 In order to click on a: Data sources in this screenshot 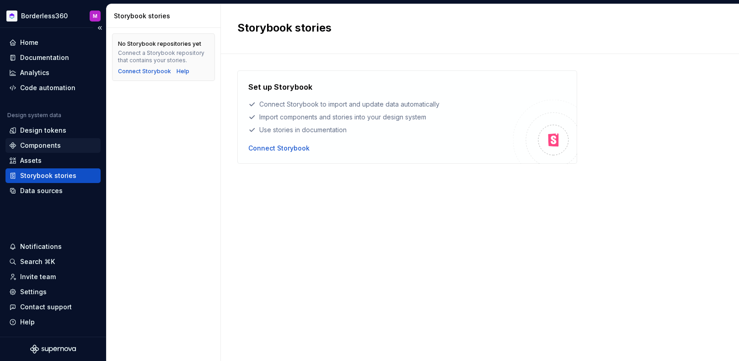, I will do `click(53, 191)`.